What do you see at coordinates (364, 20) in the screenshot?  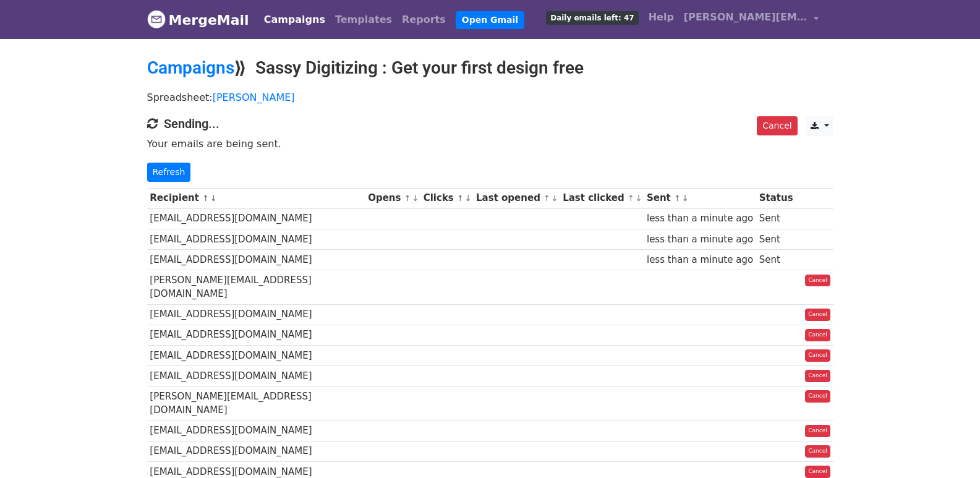 I see `a: Templates` at bounding box center [364, 20].